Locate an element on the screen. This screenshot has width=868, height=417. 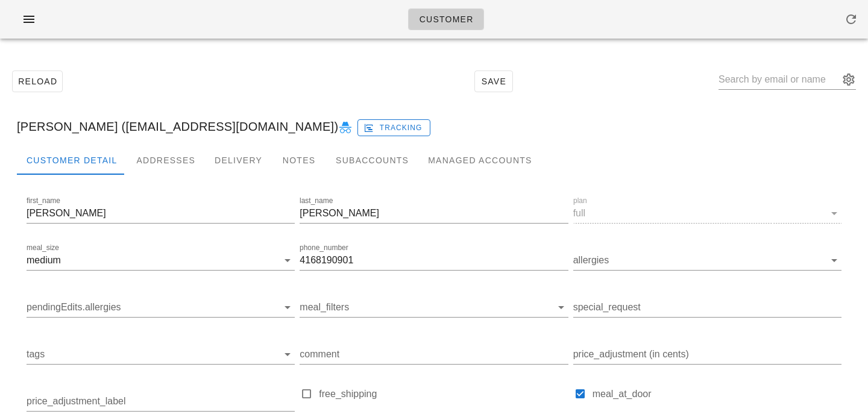
label: phone_number is located at coordinates (324, 248).